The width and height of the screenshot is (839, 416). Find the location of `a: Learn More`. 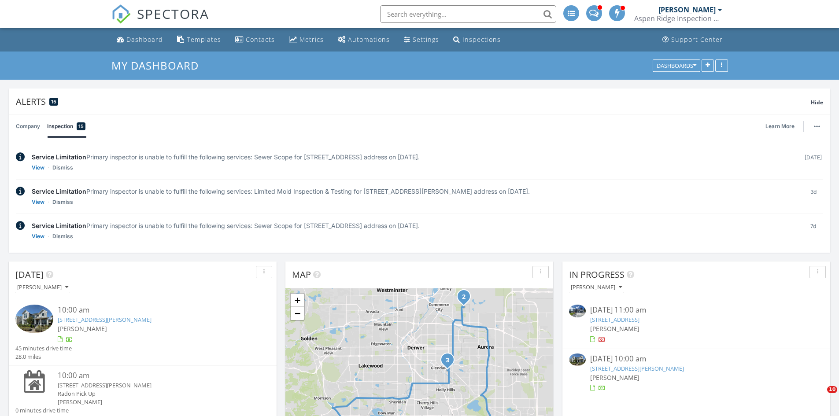

a: Learn More is located at coordinates (783, 126).